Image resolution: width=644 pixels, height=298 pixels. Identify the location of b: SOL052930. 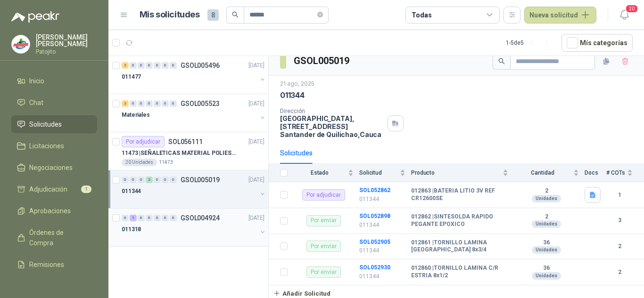
(375, 268).